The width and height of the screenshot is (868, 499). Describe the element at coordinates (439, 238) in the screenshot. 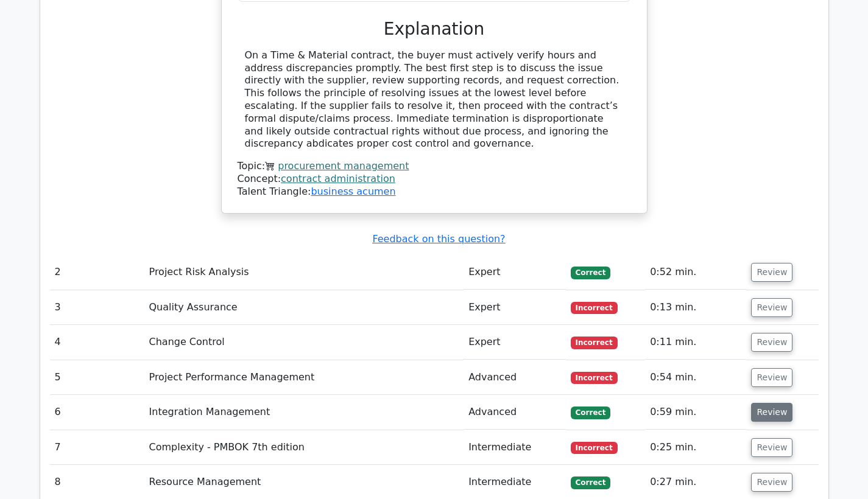

I see `u: Feedback on this question?` at that location.